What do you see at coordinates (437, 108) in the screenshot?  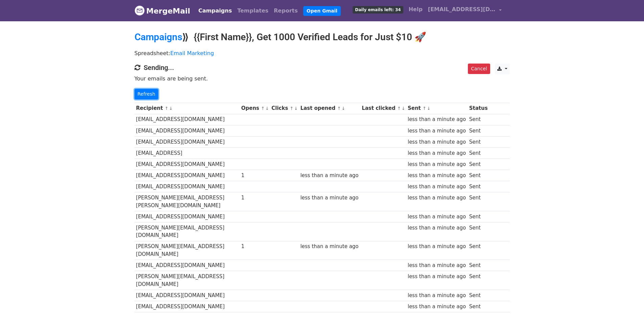 I see `th: Sent` at bounding box center [437, 108].